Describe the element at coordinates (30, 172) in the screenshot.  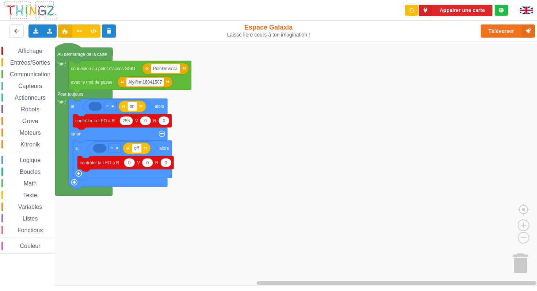
I see `span: Boucles` at that location.